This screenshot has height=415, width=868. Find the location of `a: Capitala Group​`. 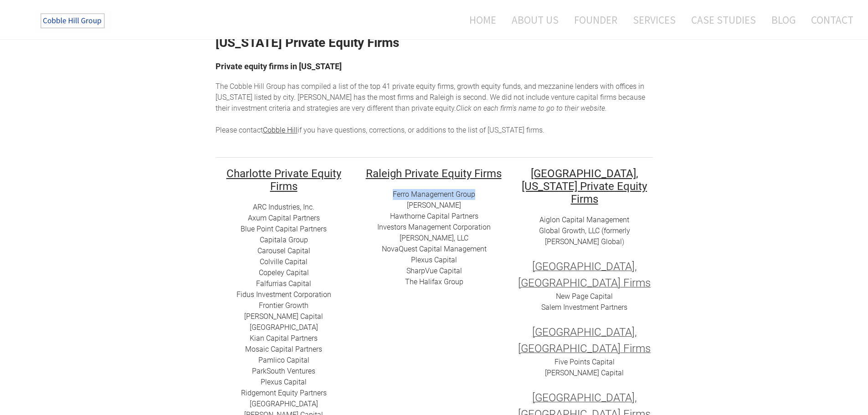

a: Capitala Group​ is located at coordinates (284, 240).